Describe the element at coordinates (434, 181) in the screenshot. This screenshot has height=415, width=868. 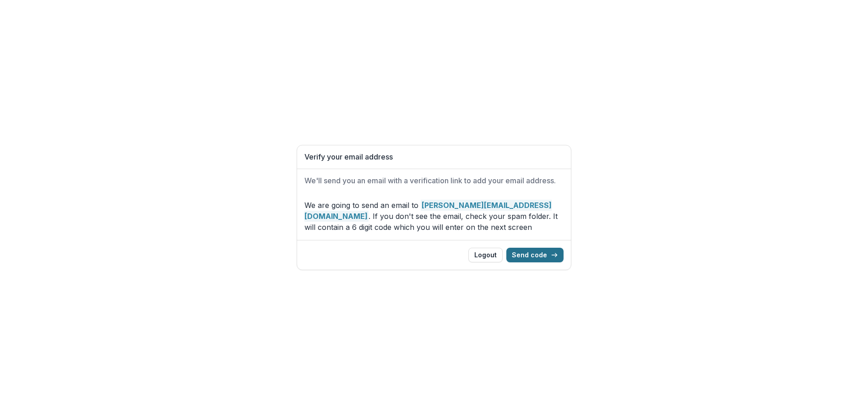
I see `h2: We'll send you an email with a verification link to add your email address.` at that location.